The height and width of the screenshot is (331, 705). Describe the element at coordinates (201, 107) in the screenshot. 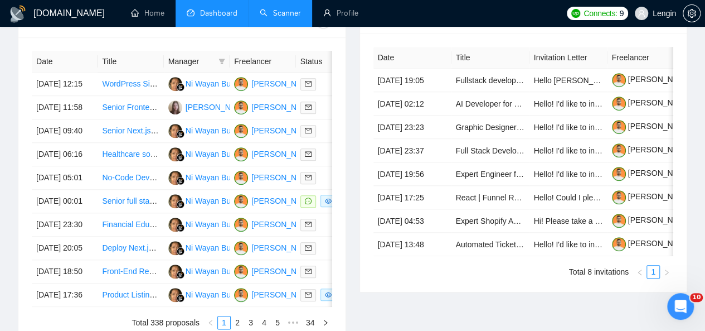

I see `a: Senior Frontend Developer with Web Master Background` at that location.